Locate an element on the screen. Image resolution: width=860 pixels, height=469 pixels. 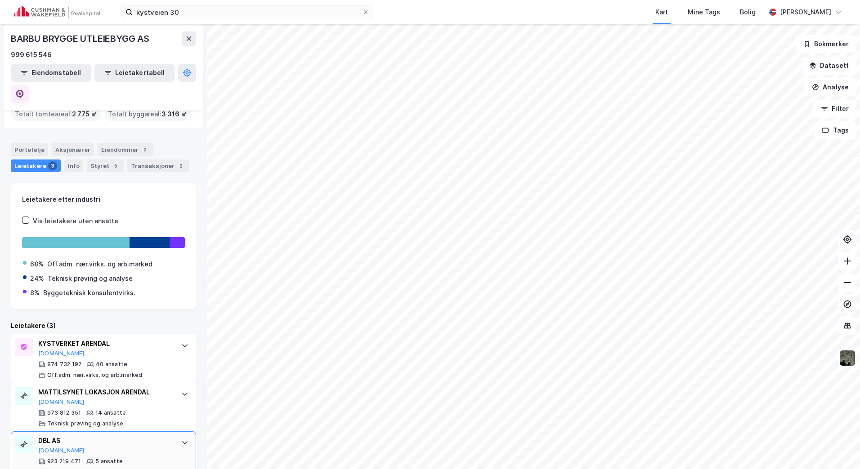
div: Transaksjoner is located at coordinates (158, 166).